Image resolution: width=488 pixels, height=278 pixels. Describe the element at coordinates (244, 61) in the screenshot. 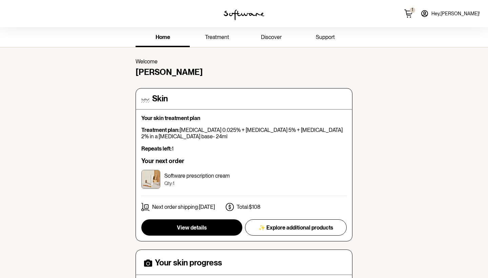

I see `p: Welcome` at that location.